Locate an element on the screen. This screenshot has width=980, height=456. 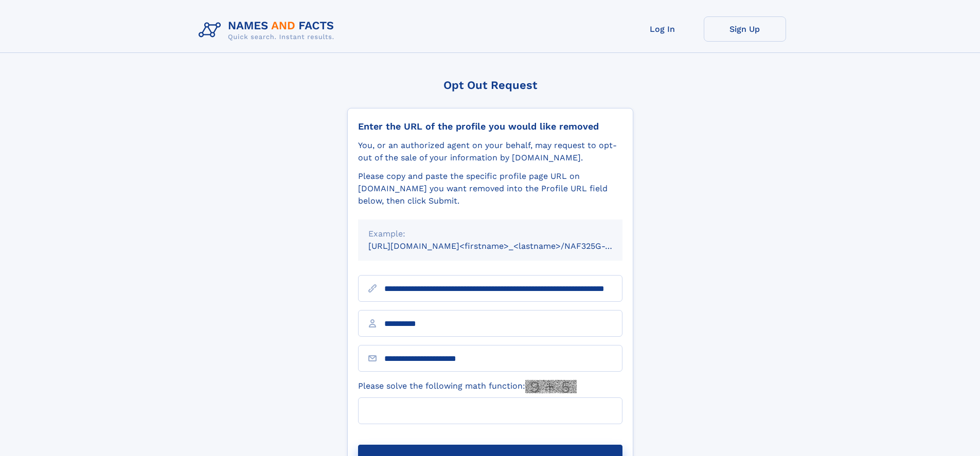
div: Opt Out Request is located at coordinates (490, 85).